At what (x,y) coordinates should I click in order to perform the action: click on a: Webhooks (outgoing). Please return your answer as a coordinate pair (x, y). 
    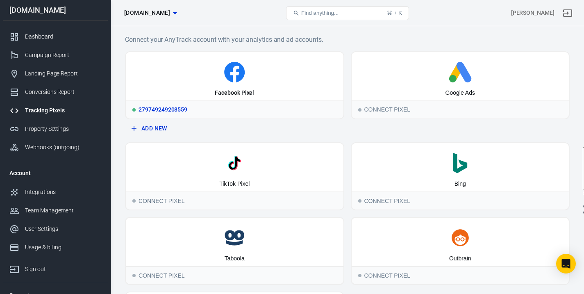
    Looking at the image, I should click on (55, 147).